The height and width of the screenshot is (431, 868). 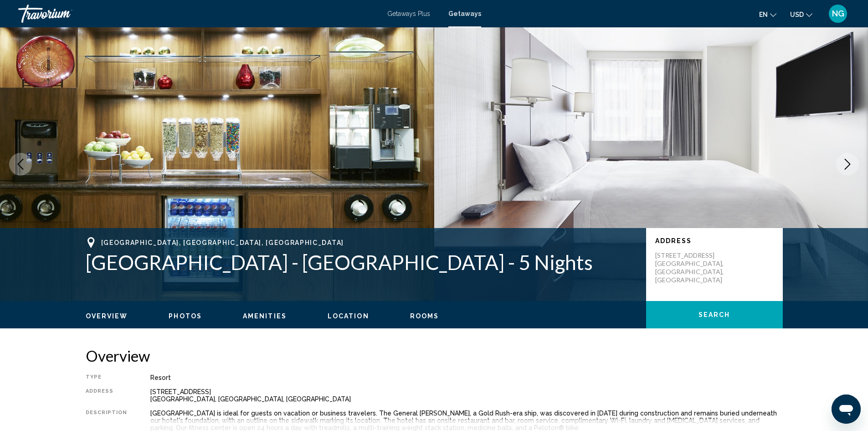 What do you see at coordinates (425, 316) in the screenshot?
I see `span: Rooms` at bounding box center [425, 316].